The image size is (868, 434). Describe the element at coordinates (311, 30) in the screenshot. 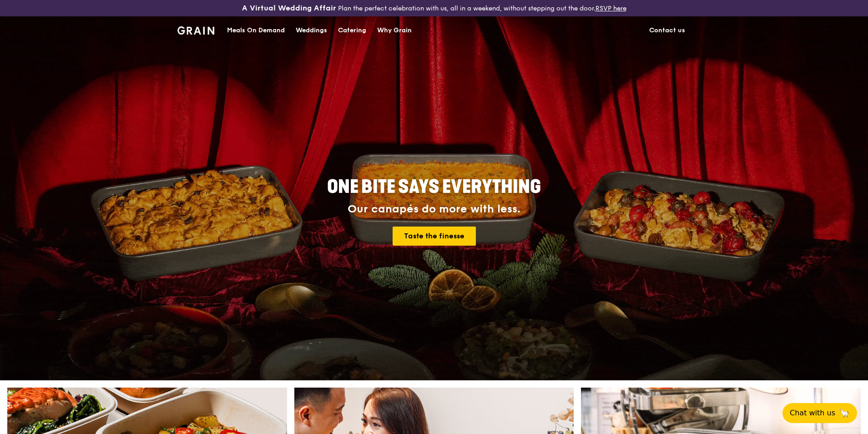

I see `a: Weddings` at that location.